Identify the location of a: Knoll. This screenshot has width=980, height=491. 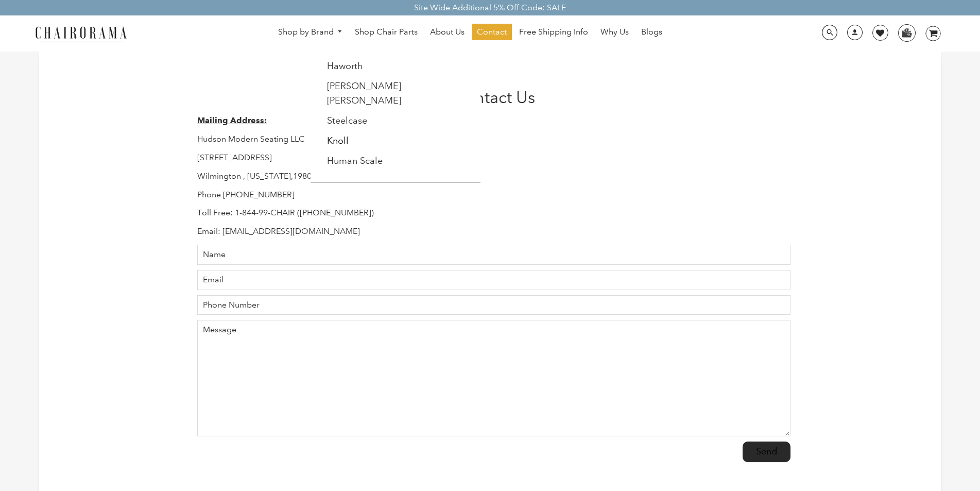
(338, 140).